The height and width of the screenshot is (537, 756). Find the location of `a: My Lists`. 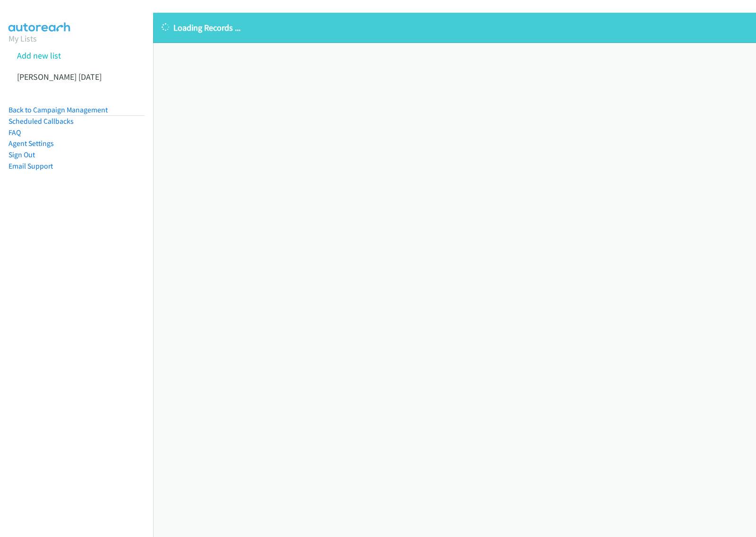

a: My Lists is located at coordinates (23, 38).